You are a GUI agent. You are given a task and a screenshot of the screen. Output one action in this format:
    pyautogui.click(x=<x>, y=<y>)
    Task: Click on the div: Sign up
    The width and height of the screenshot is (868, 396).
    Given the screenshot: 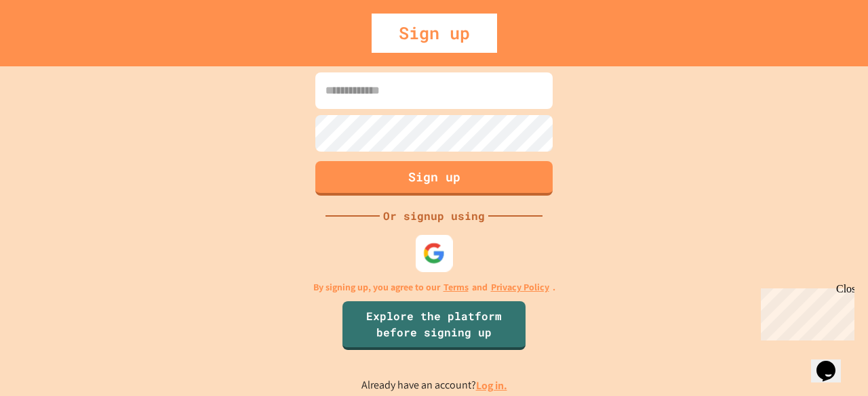 What is the action you would take?
    pyautogui.click(x=434, y=33)
    